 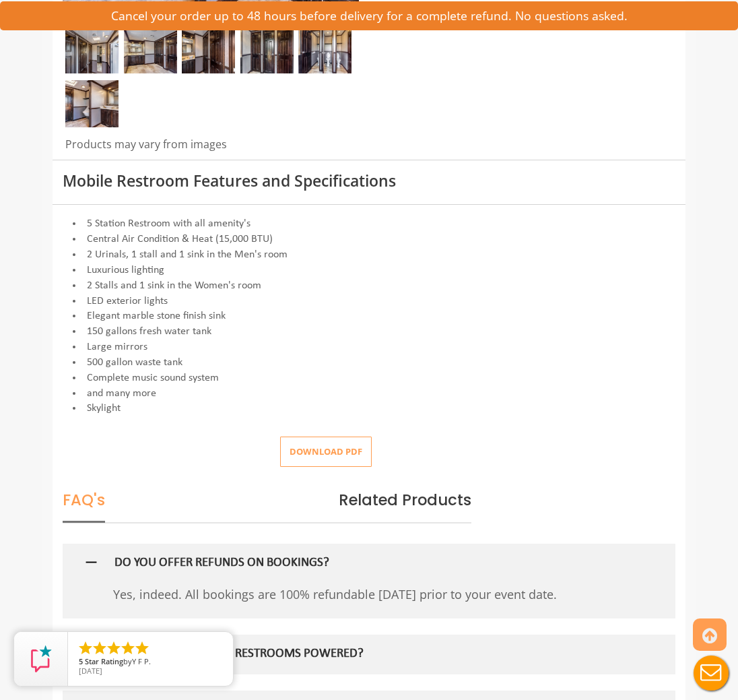 I want to click on span: 5, so click(x=80, y=661).